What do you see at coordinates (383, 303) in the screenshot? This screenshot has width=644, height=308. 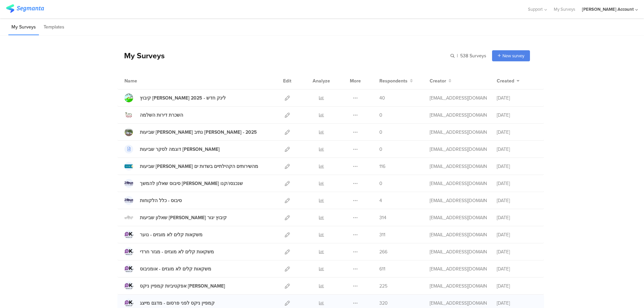 I see `span: 320` at bounding box center [383, 303].